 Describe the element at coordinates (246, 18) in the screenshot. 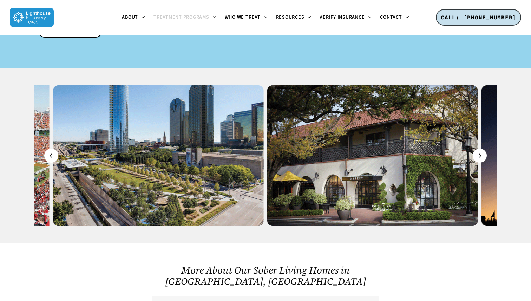

I see `a: Who We Treat` at that location.